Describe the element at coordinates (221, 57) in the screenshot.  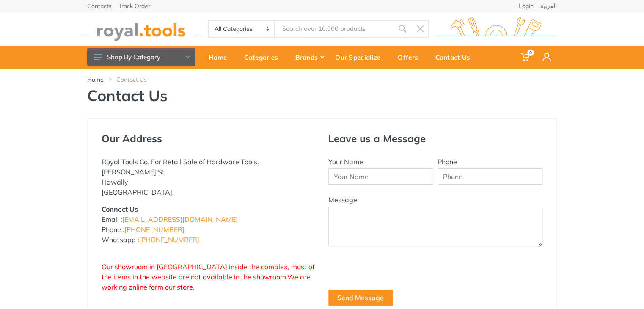
I see `div: Home` at that location.